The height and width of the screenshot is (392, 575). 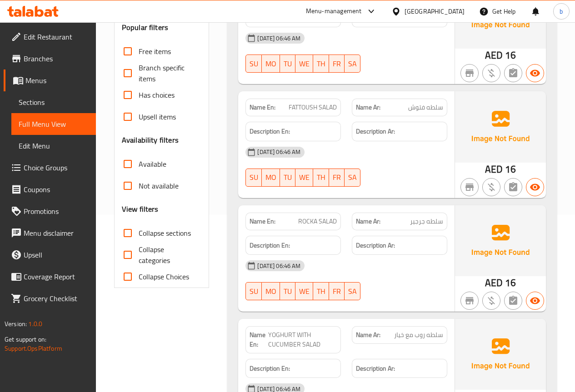 I want to click on span: Menus, so click(x=57, y=80).